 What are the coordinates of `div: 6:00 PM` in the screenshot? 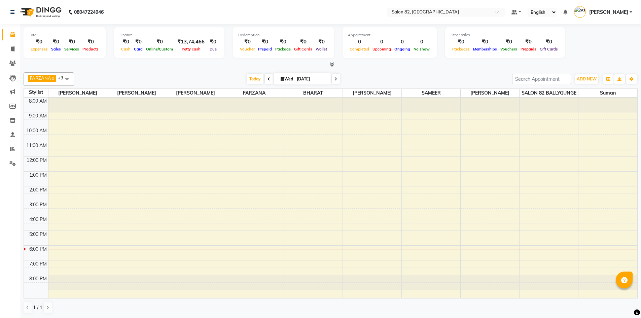 It's located at (38, 249).